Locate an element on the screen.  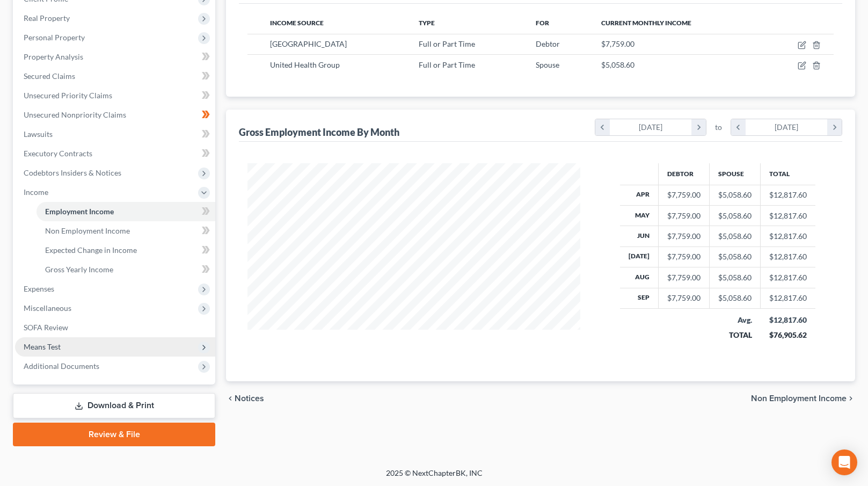
a: Lawsuits is located at coordinates (115, 134).